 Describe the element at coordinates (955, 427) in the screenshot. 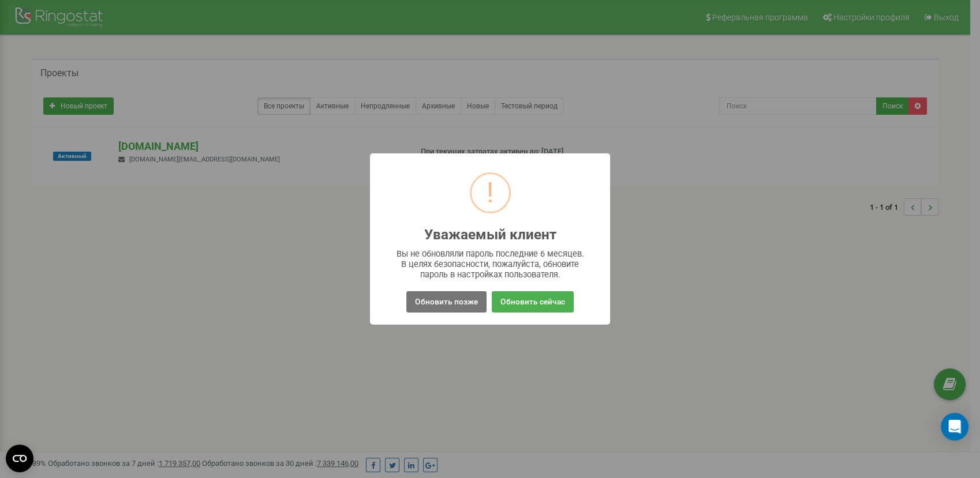

I see `div: Open Intercom Messenger` at that location.